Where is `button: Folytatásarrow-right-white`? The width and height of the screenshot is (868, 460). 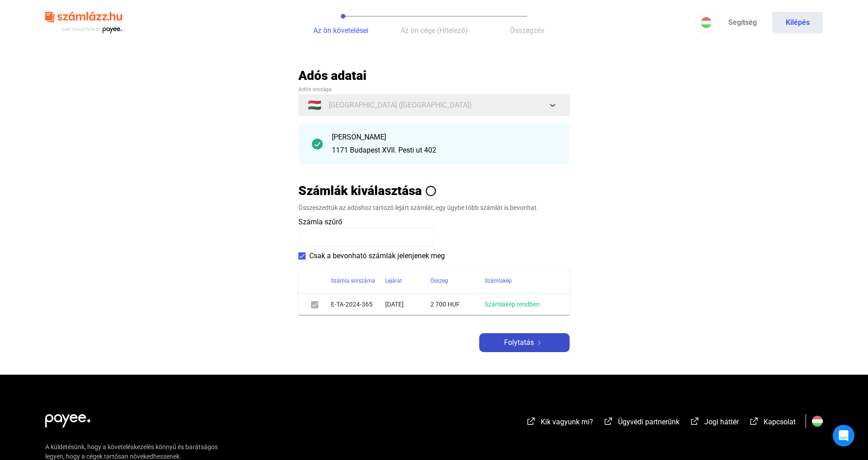 button: Folytatásarrow-right-white is located at coordinates (524, 343).